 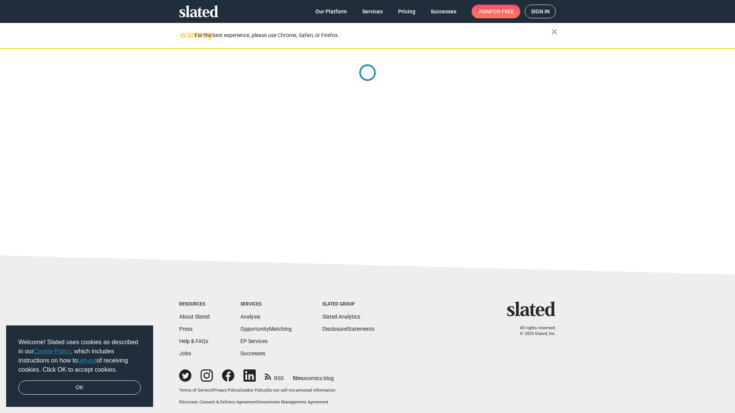 What do you see at coordinates (186, 329) in the screenshot?
I see `a: Press` at bounding box center [186, 329].